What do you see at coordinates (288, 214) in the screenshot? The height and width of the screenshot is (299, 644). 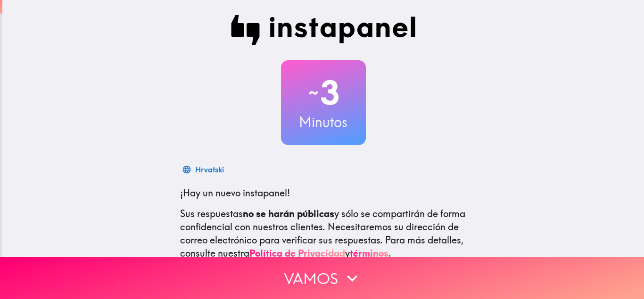 I see `b: no se harán públicas` at bounding box center [288, 214].